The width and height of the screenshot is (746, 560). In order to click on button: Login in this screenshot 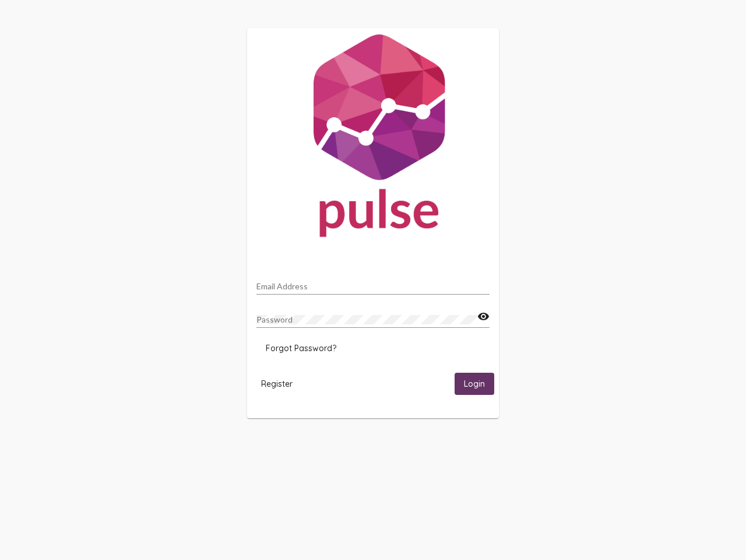, I will do `click(474, 383)`.